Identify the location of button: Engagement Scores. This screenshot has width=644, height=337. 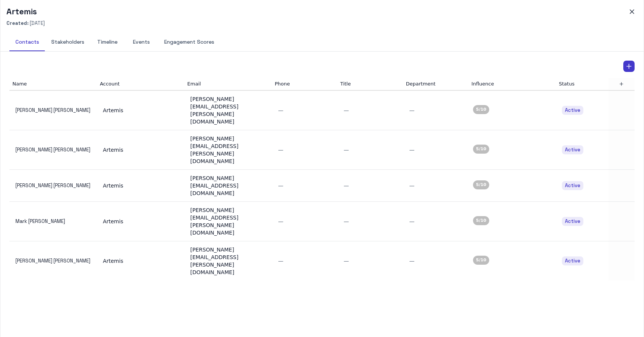
(189, 42).